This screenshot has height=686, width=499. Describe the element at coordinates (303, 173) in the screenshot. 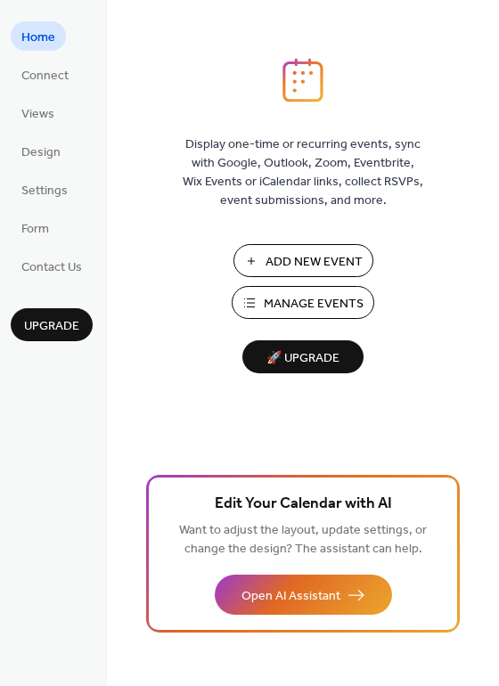

I see `span: Display one-time or recurring events, sync with Google, Outlook, Zoom, Eventbrite, Wix Events or ...` at that location.